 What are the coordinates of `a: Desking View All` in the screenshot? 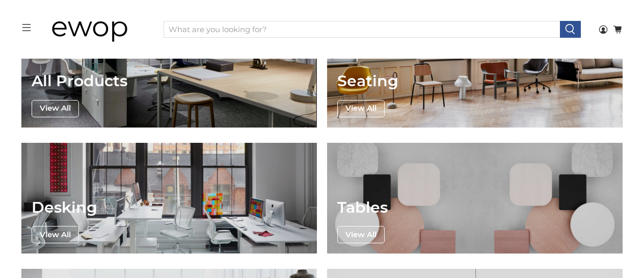 It's located at (169, 198).